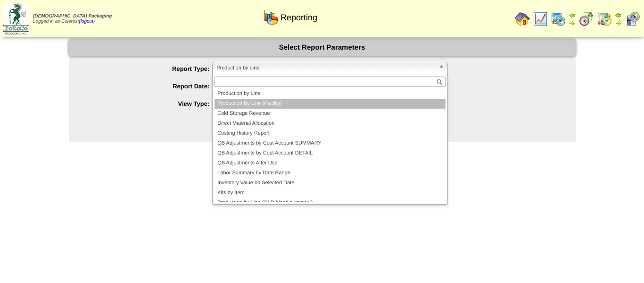 The image size is (644, 283). I want to click on img: home.gif, so click(523, 19).